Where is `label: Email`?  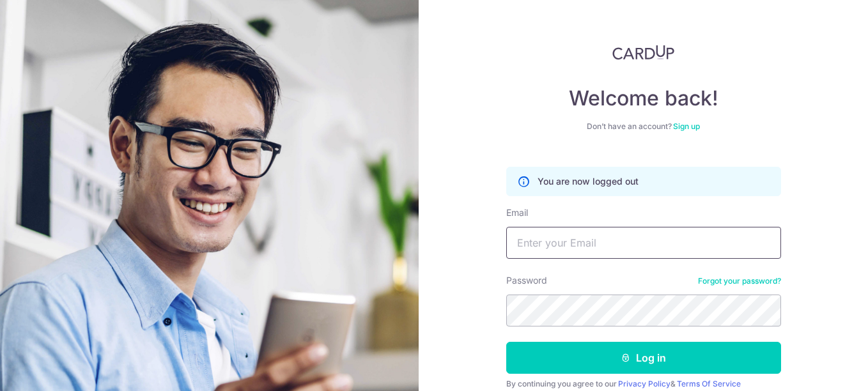
label: Email is located at coordinates (517, 213).